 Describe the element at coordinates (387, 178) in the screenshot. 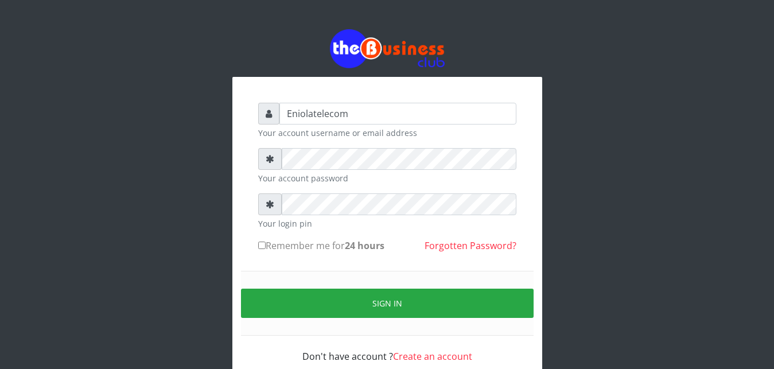

I see `small: Your account password` at that location.